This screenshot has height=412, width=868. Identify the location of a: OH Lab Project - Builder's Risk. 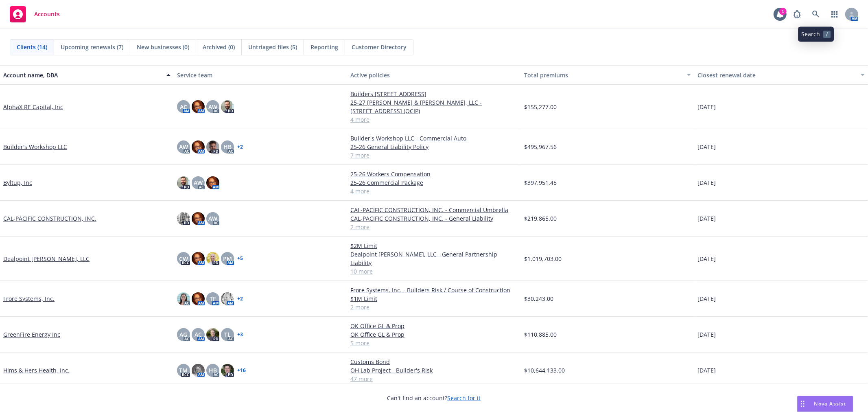
(434, 370).